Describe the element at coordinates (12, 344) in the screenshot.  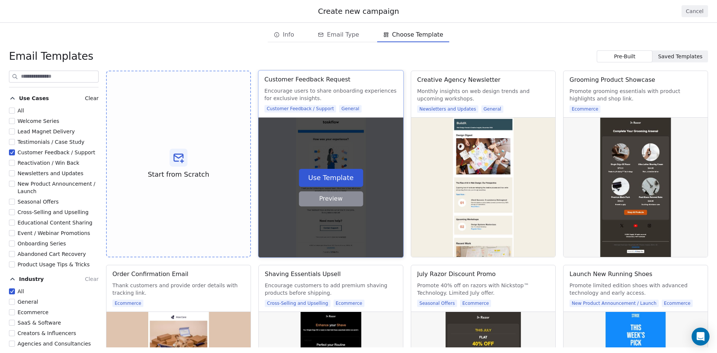
I see `button: Agencies and Consultancies` at that location.